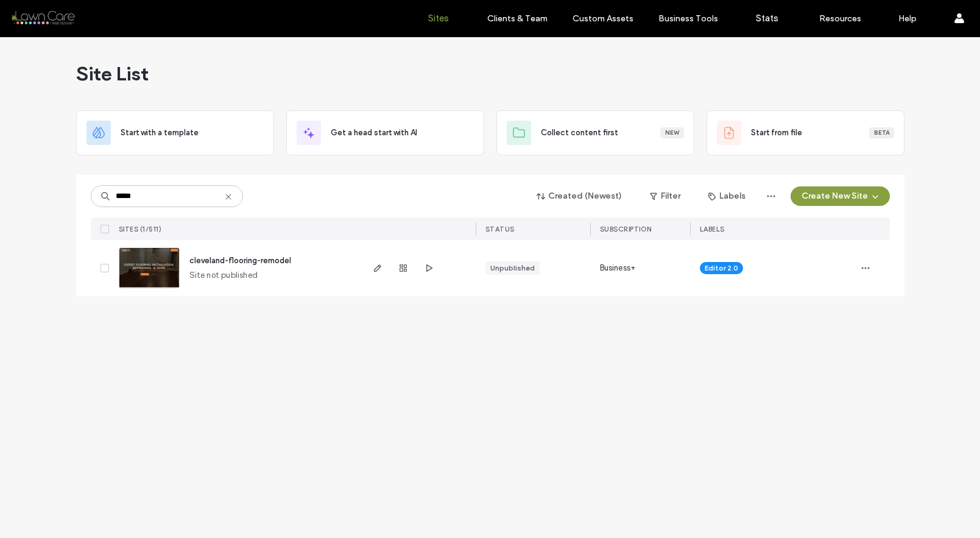 This screenshot has height=538, width=980. Describe the element at coordinates (672, 132) in the screenshot. I see `div: New` at that location.